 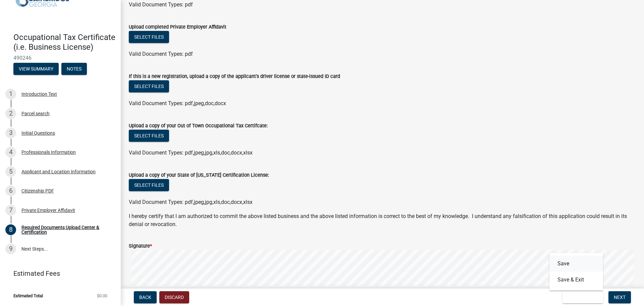 What do you see at coordinates (382, 220) in the screenshot?
I see `p: I hereby certify that I am authorized to commit the above listed business and the above listed in...` at bounding box center [382, 220].